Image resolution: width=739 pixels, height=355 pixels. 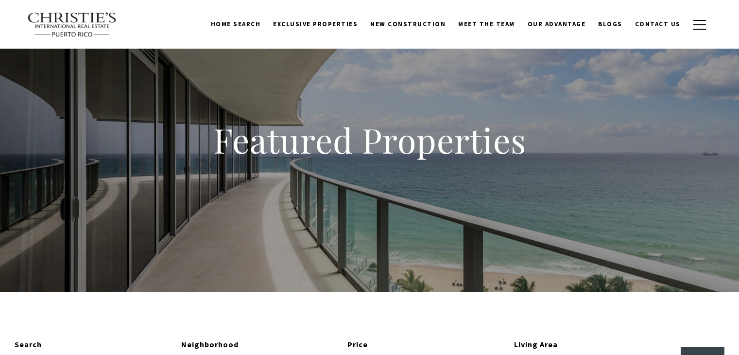 I want to click on a: Blogs, so click(x=610, y=24).